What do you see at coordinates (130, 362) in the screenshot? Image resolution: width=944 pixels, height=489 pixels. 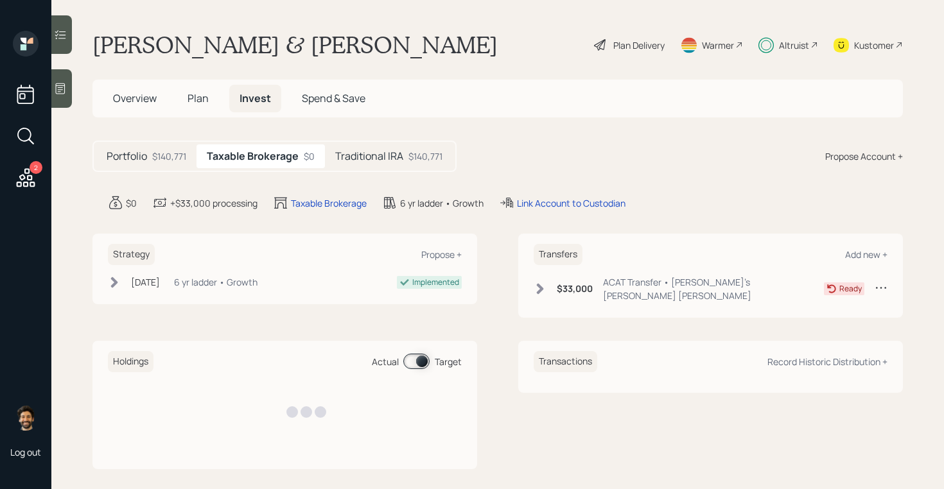 I see `h6: Holdings` at bounding box center [130, 362].